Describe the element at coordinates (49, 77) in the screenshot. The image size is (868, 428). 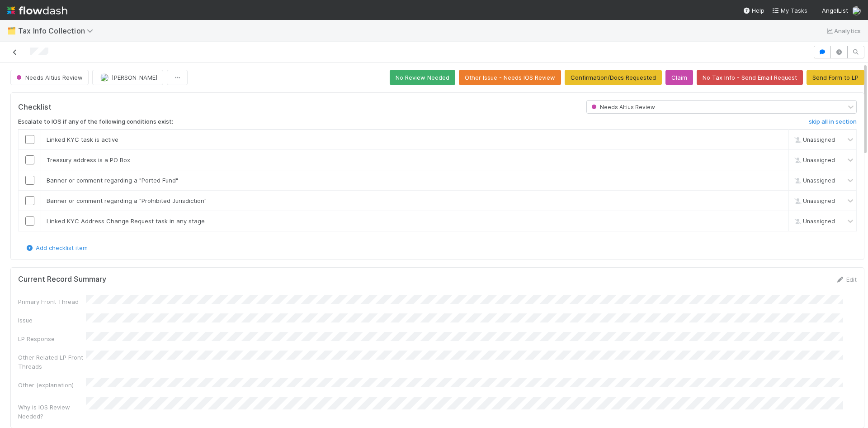
I see `button: Needs Altius Review` at that location.